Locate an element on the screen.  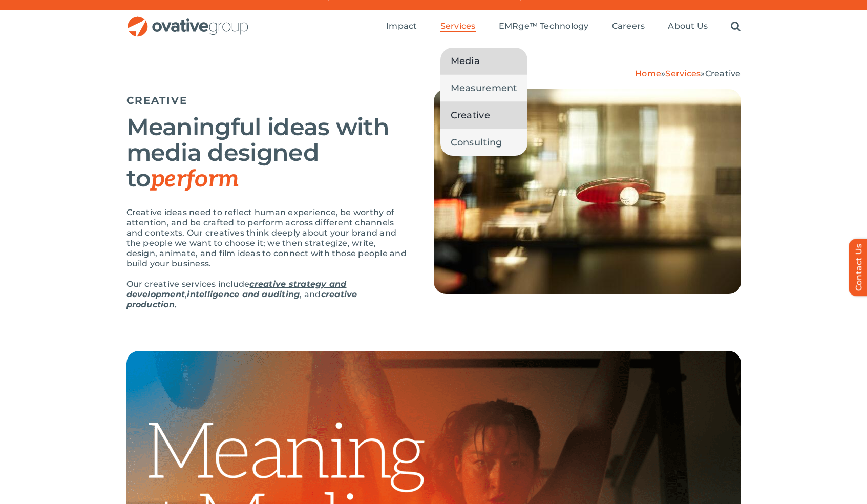
em: perform is located at coordinates (195, 179).